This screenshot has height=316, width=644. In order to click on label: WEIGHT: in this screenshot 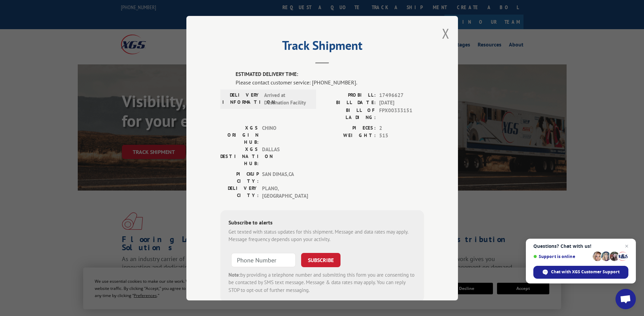, I will do `click(349, 136)`.